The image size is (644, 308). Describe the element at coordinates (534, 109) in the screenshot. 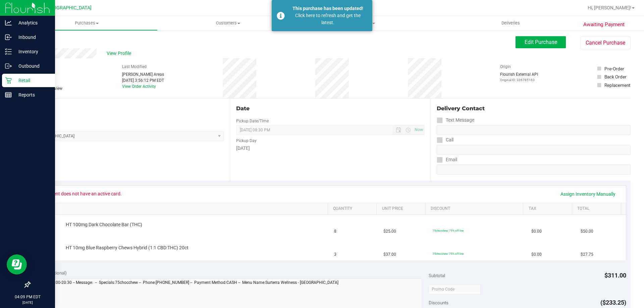

I see `div: Delivery Contact` at that location.